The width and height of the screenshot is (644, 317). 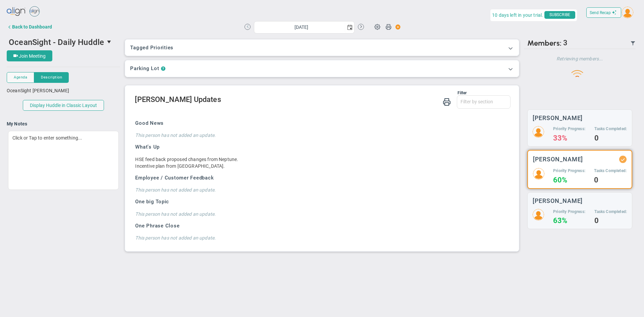 I want to click on button: Display Huddle in Classic Layout, so click(x=63, y=105).